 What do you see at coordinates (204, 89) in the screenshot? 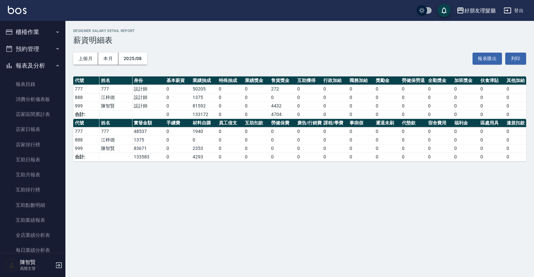
I see `td: 50205` at bounding box center [204, 89].